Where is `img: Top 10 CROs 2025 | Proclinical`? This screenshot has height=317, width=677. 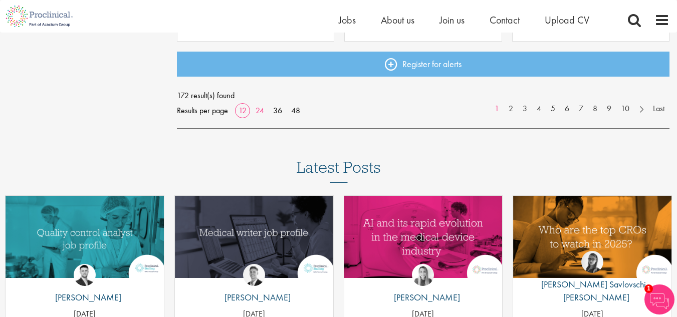 img: Top 10 CROs 2025 | Proclinical is located at coordinates (592, 237).